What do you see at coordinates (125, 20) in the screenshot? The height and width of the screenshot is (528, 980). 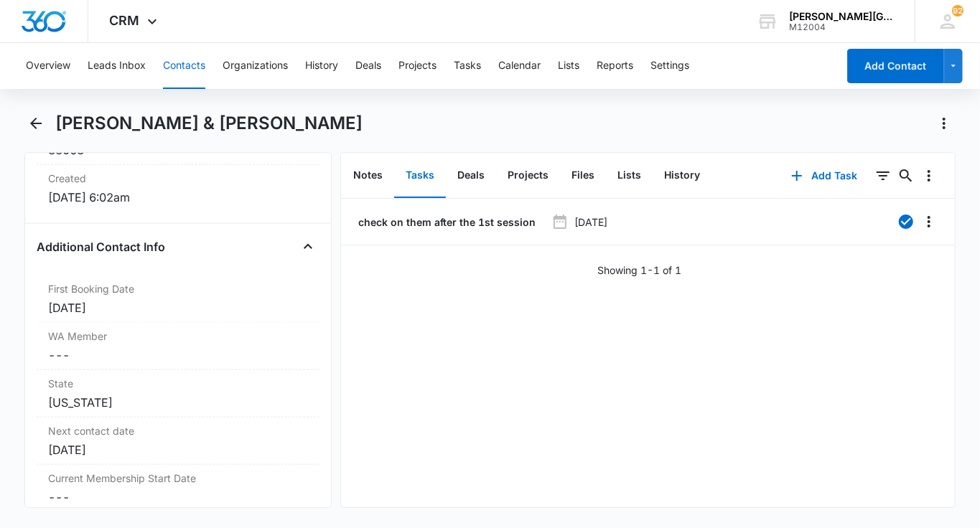 I see `span: CRM` at bounding box center [125, 20].